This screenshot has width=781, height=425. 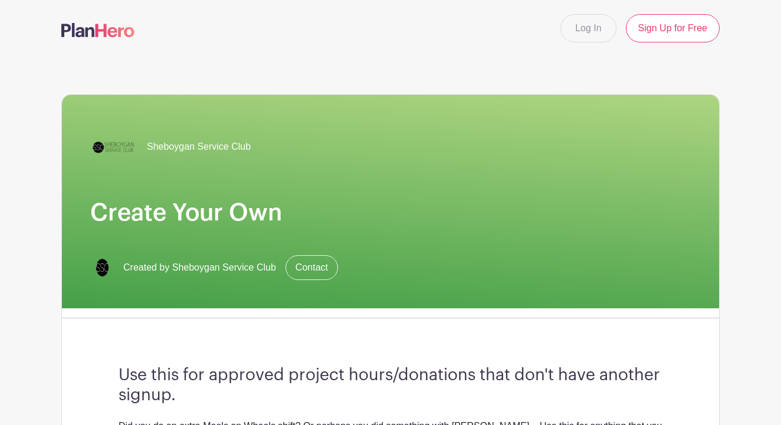 I want to click on h1: Create Your Own, so click(x=390, y=213).